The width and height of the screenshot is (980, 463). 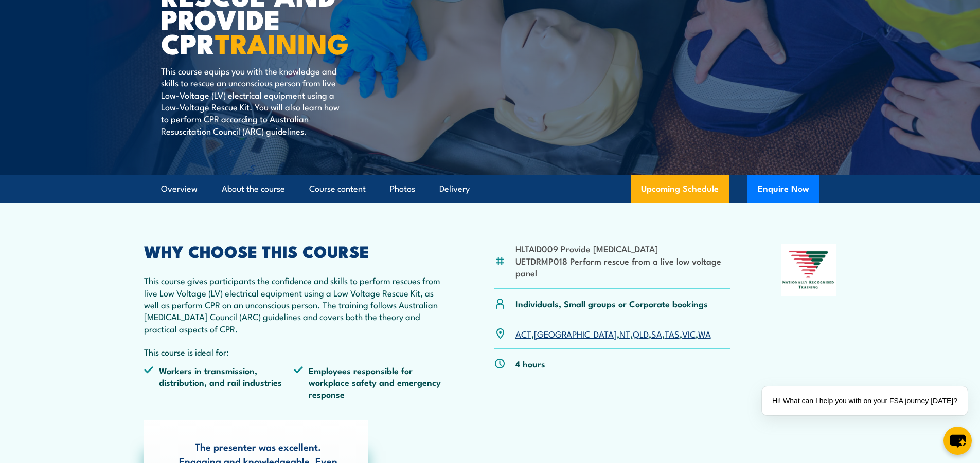 What do you see at coordinates (957, 440) in the screenshot?
I see `button: chat-button` at bounding box center [957, 440].